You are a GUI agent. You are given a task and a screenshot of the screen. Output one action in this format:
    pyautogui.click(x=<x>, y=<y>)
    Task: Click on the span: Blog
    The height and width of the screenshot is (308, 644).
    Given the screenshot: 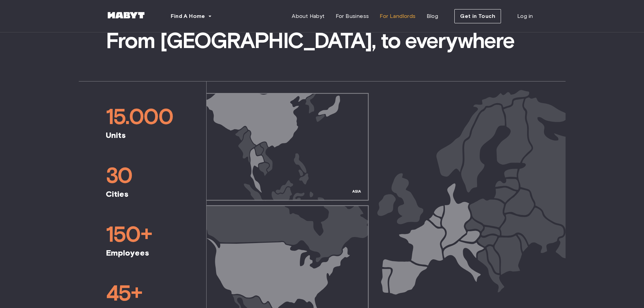 What is the action you would take?
    pyautogui.click(x=433, y=16)
    